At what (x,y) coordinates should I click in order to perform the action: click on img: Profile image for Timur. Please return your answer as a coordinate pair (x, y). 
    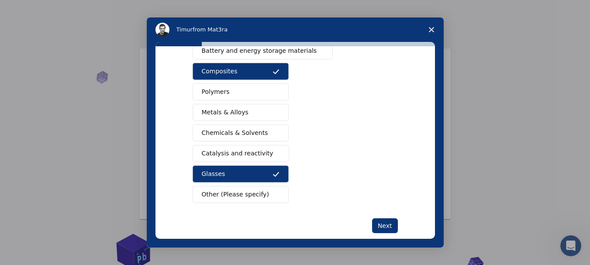
    Looking at the image, I should click on (162, 30).